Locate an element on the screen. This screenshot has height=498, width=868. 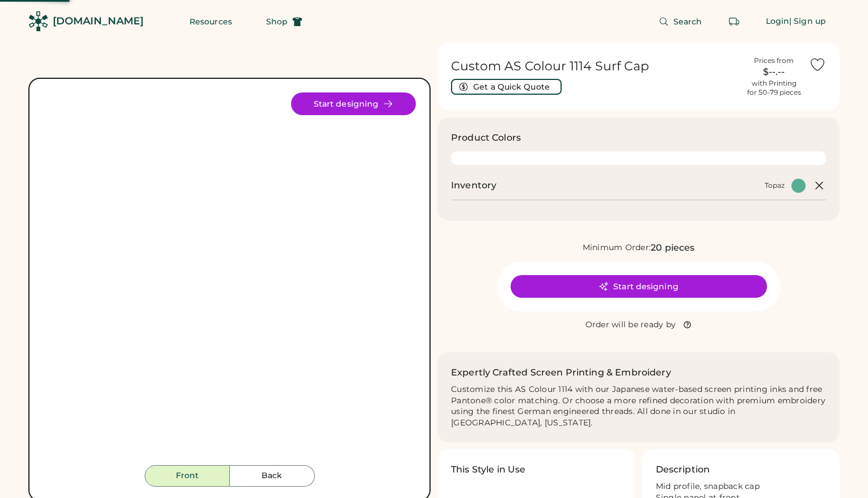
div: Login is located at coordinates (777, 21).